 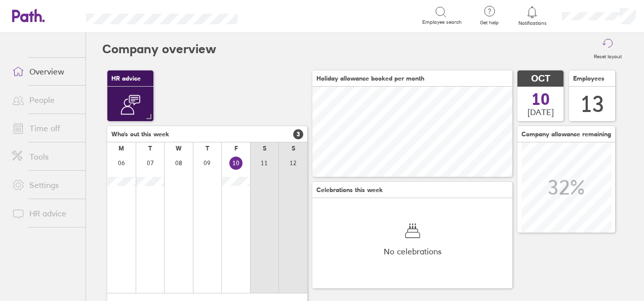 What do you see at coordinates (159, 49) in the screenshot?
I see `h2: Company overview` at bounding box center [159, 49].